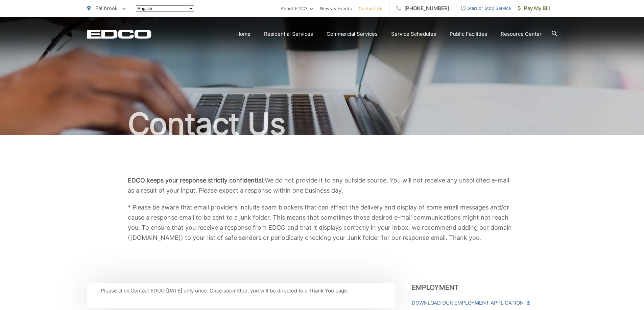 This screenshot has height=310, width=644. Describe the element at coordinates (521, 34) in the screenshot. I see `a: Resource Center` at that location.